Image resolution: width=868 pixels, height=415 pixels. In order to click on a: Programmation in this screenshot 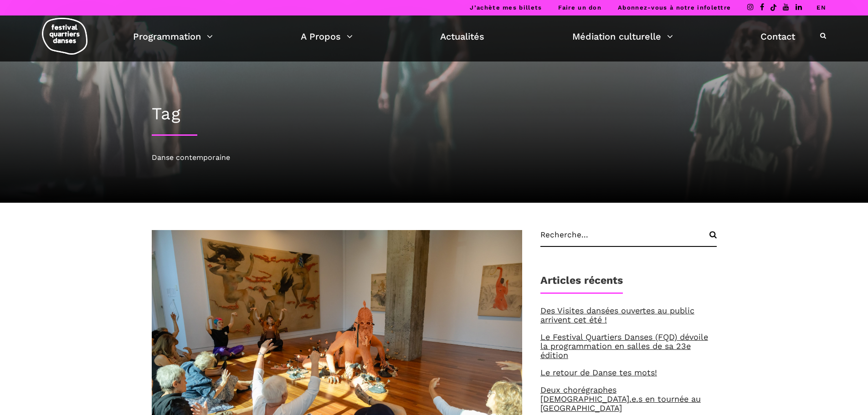, I will do `click(173, 36)`.